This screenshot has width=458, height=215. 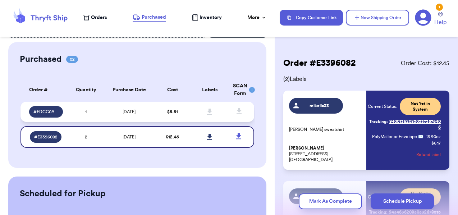 I want to click on a: Orders, so click(x=95, y=18).